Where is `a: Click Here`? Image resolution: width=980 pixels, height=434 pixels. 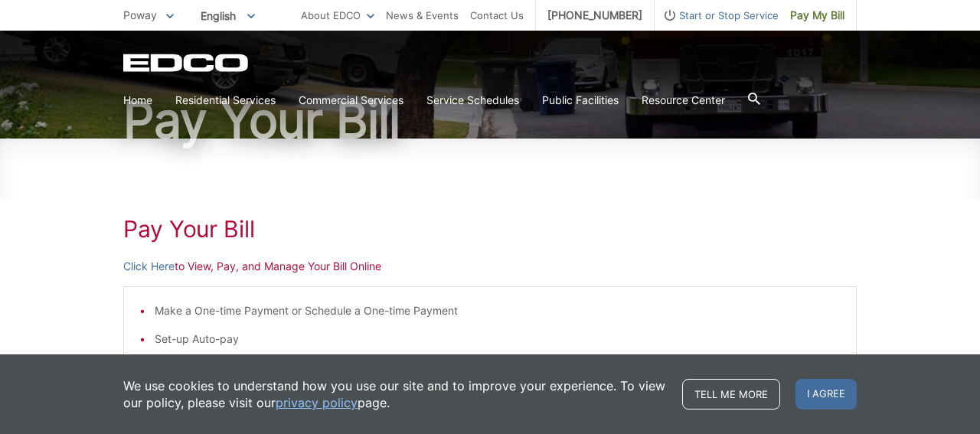
a: Click Here is located at coordinates (148, 266).